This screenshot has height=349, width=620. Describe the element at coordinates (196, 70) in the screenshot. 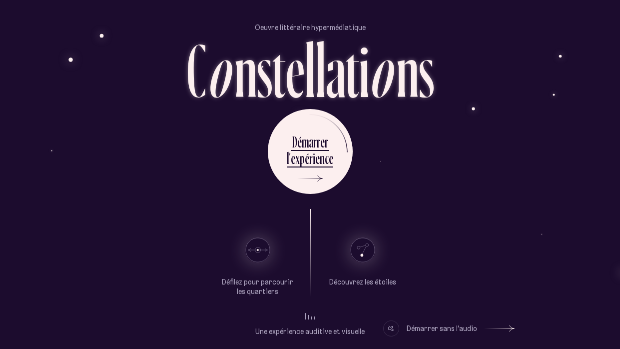

I see `div: C` at that location.